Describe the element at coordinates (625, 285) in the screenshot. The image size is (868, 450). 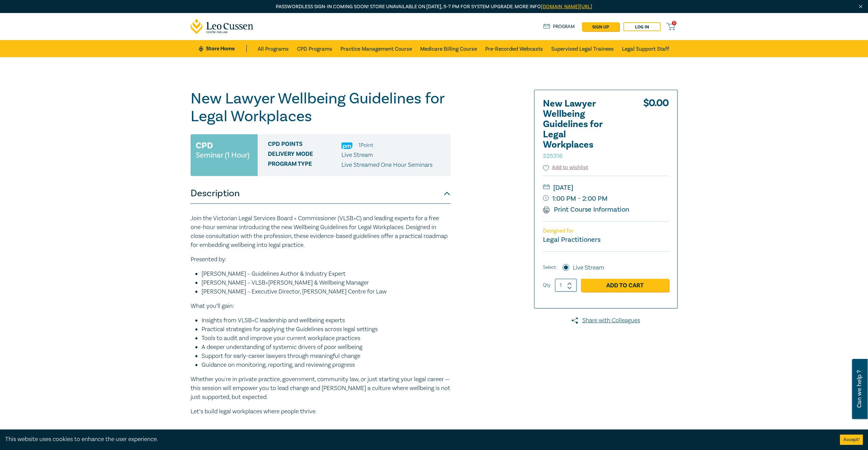
I see `a: Add to Cart` at that location.